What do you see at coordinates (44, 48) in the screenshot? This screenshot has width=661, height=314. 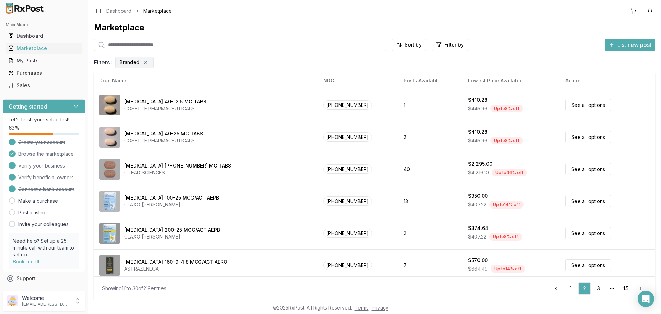 I see `button: Marketplace` at bounding box center [44, 48].